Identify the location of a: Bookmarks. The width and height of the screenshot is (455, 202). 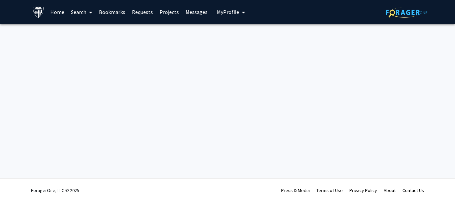
(112, 12).